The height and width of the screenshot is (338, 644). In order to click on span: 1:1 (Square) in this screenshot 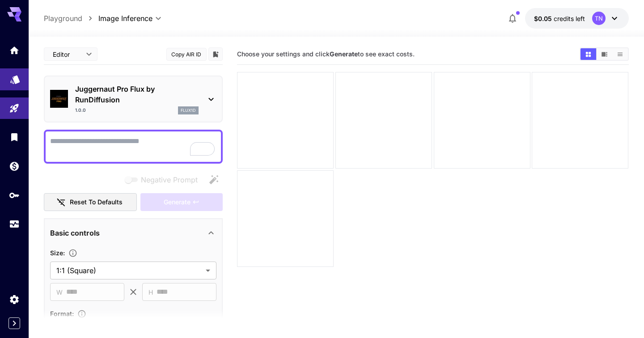, I will do `click(129, 270)`.